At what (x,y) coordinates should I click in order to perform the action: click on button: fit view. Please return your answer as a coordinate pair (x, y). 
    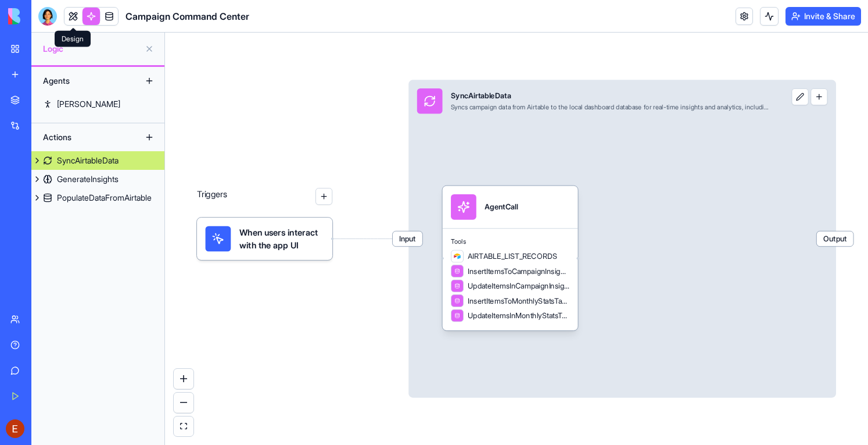
    Looking at the image, I should click on (184, 426).